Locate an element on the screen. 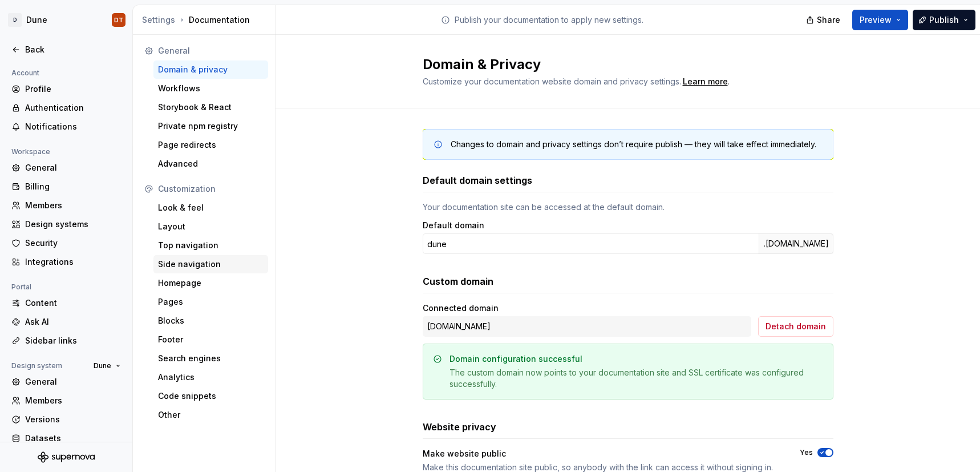 The image size is (980, 472). a: Homepage is located at coordinates (211, 283).